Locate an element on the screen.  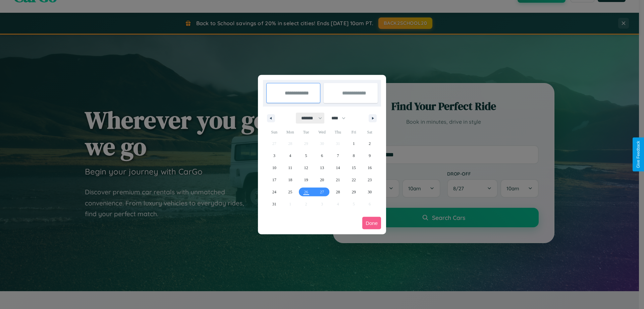
span: 18 is located at coordinates (291, 180).